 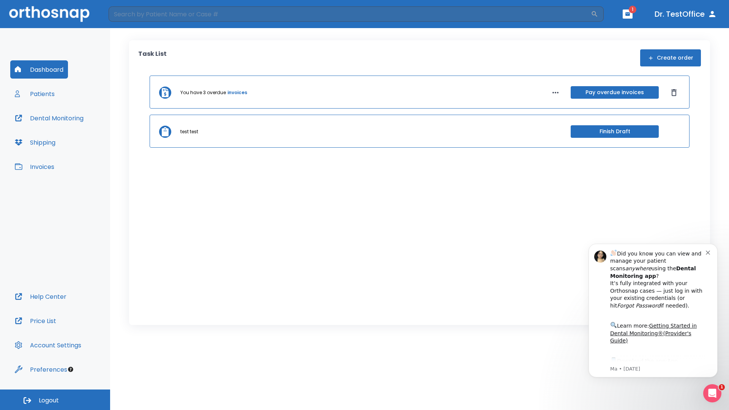 What do you see at coordinates (39, 70) in the screenshot?
I see `a: Dashboard` at bounding box center [39, 70].